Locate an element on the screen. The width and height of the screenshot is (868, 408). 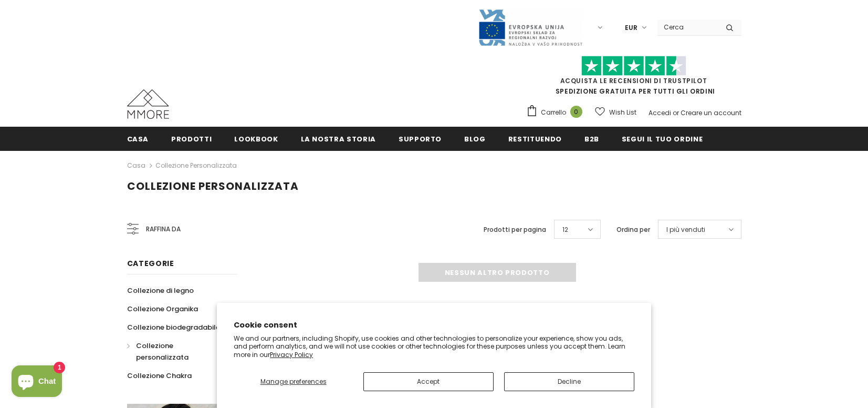
span: Prodotti is located at coordinates (191, 139).